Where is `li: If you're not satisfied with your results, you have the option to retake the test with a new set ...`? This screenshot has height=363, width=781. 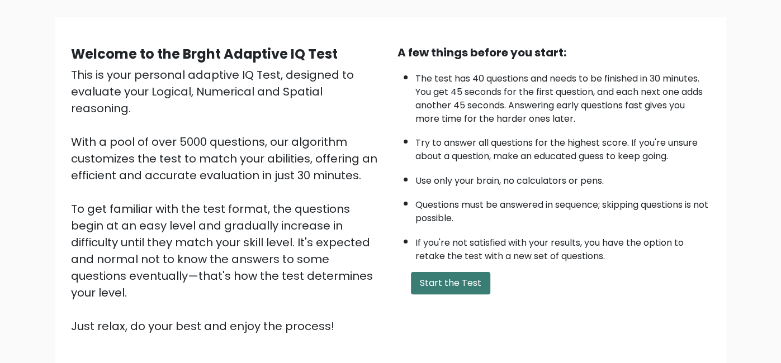
li: If you're not satisfied with your results, you have the option to retake the test with a new set ... is located at coordinates (563, 247).